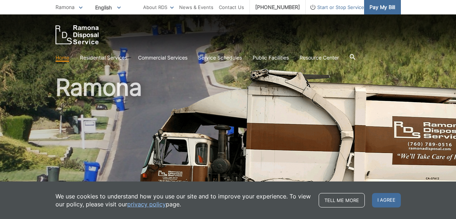 This screenshot has height=219, width=456. Describe the element at coordinates (62, 58) in the screenshot. I see `a: Home` at that location.